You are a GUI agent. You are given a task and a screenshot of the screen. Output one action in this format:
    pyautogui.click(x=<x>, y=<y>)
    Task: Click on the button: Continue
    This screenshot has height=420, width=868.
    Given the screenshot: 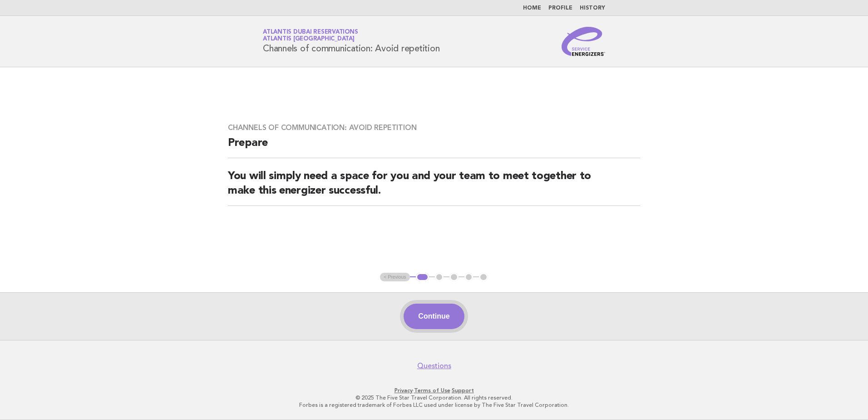 What is the action you would take?
    pyautogui.click(x=433, y=316)
    